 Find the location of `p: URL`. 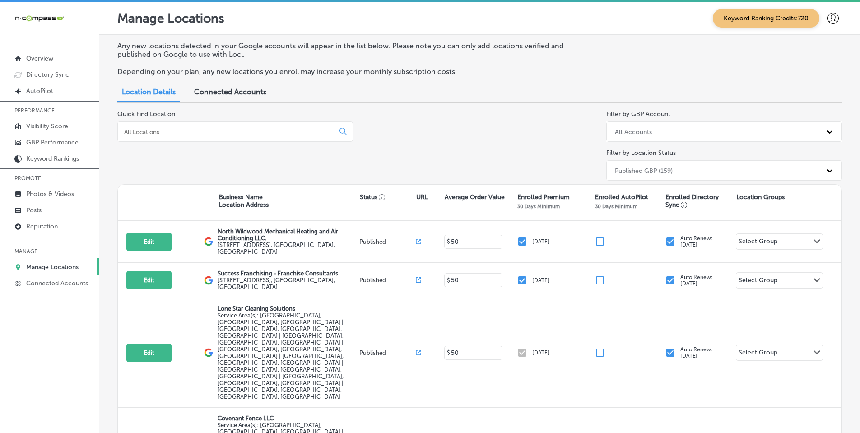

p: URL is located at coordinates (422, 197).